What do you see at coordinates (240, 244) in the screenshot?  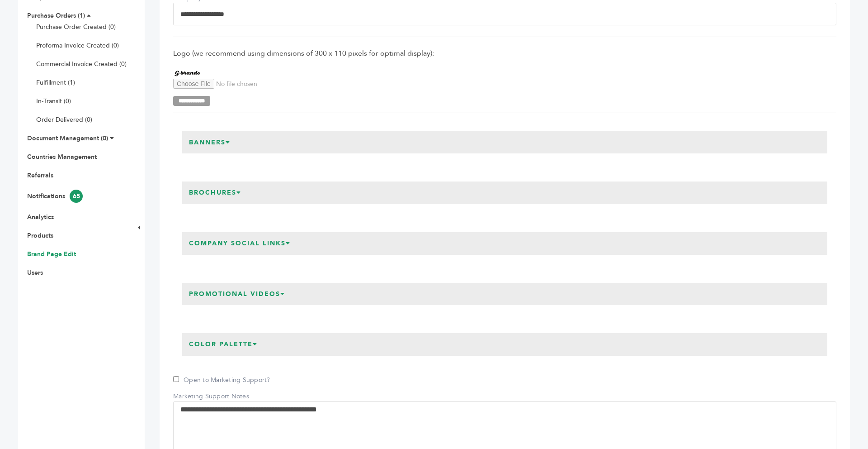 I see `h3: Company Social Links` at bounding box center [240, 244].